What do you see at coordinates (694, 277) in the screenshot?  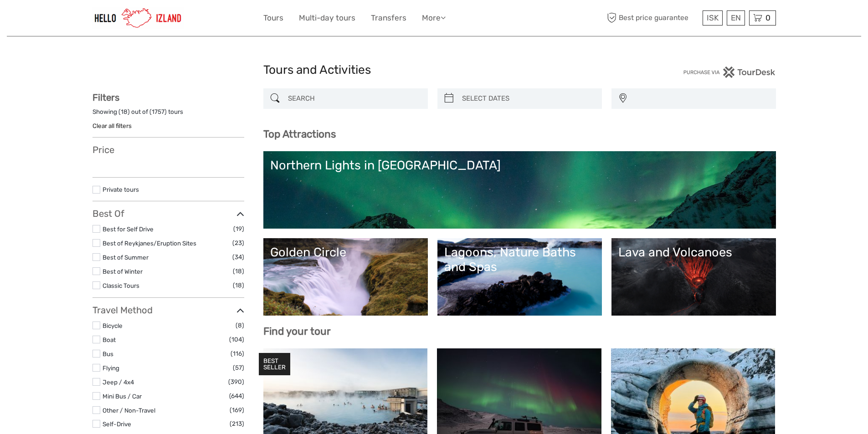 I see `a: Lava and Volcanoes` at bounding box center [694, 277].